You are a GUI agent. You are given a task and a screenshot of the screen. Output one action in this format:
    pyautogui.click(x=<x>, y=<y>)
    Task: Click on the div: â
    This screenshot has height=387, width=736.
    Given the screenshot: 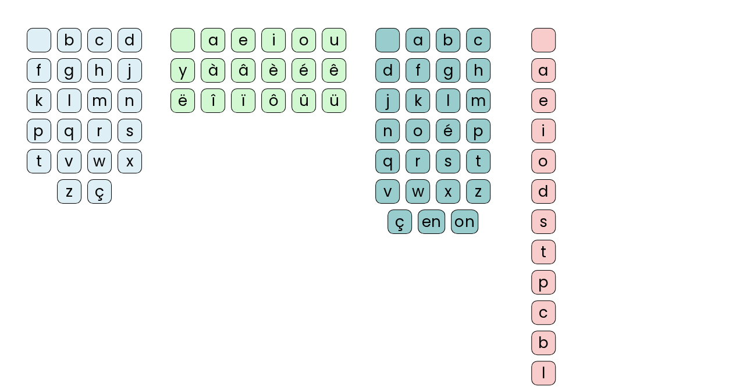 What is the action you would take?
    pyautogui.click(x=243, y=70)
    